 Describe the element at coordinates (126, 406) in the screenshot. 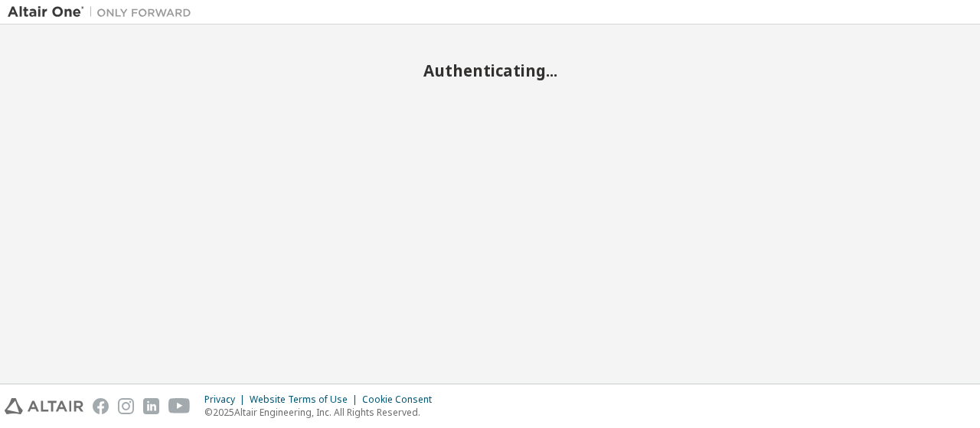

I see `img: instagram.svg` at that location.